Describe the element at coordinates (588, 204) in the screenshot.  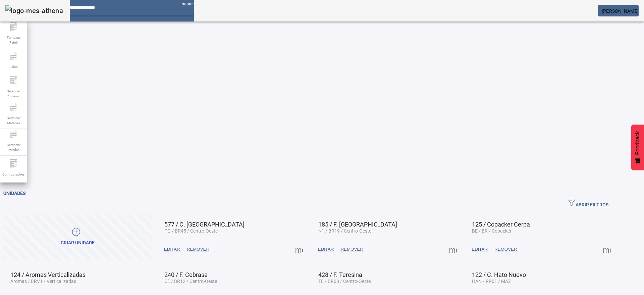
I see `button: ABRIR FILTROS` at that location.